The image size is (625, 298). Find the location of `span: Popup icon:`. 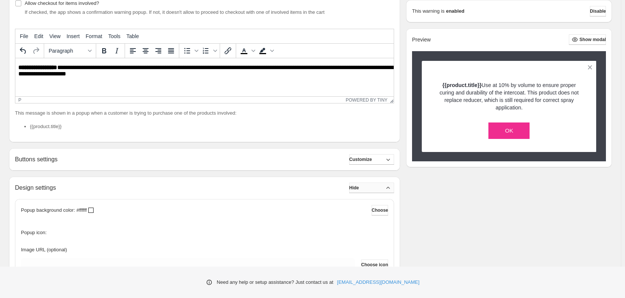

span: Popup icon: is located at coordinates (34, 233).